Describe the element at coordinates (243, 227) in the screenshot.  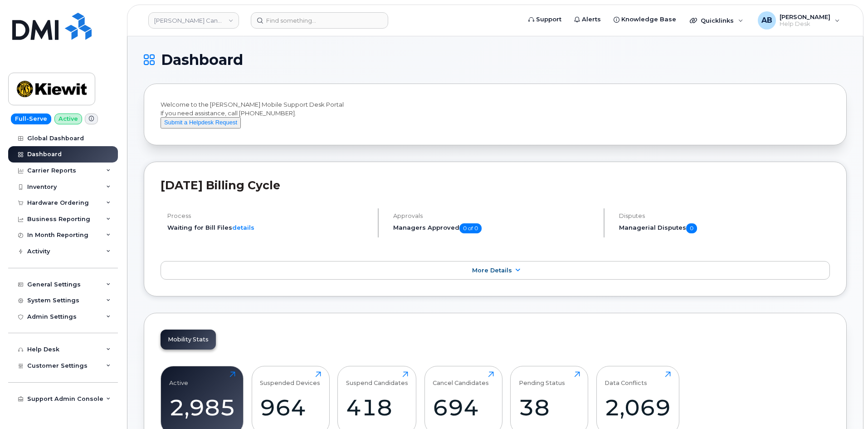
I see `a: details` at that location.